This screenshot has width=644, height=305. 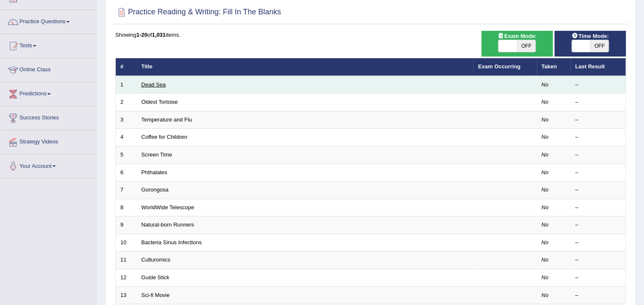 I want to click on td: 11, so click(x=126, y=260).